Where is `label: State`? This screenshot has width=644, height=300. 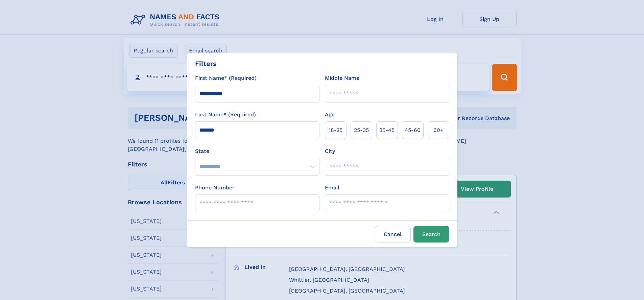 label: State is located at coordinates (257, 151).